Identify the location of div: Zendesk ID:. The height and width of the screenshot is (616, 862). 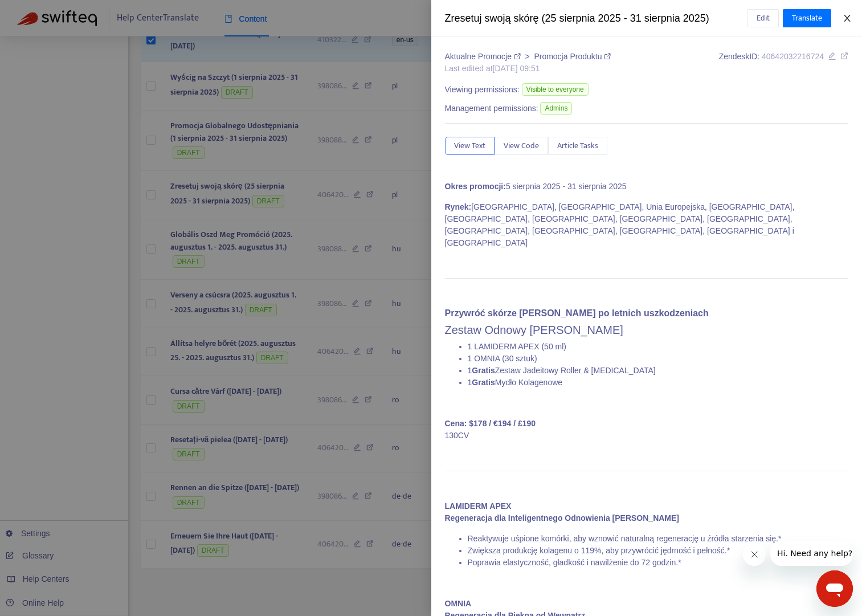
(784, 63).